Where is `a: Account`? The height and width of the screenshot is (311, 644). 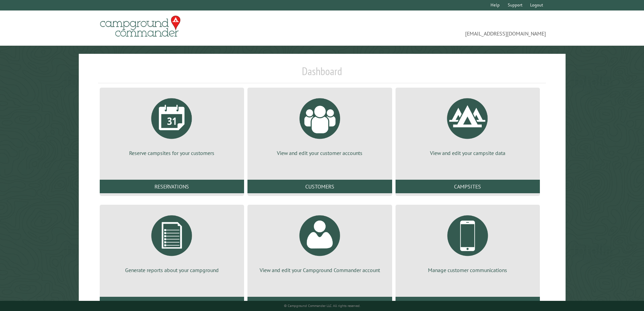 a: Account is located at coordinates (320, 303).